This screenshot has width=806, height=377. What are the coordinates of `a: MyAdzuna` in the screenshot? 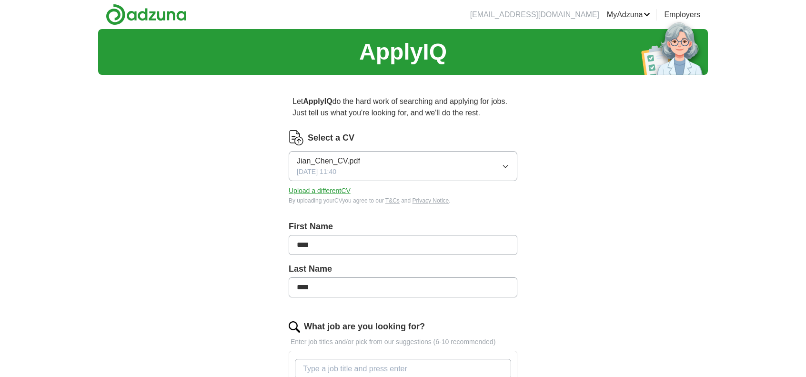 It's located at (629, 15).